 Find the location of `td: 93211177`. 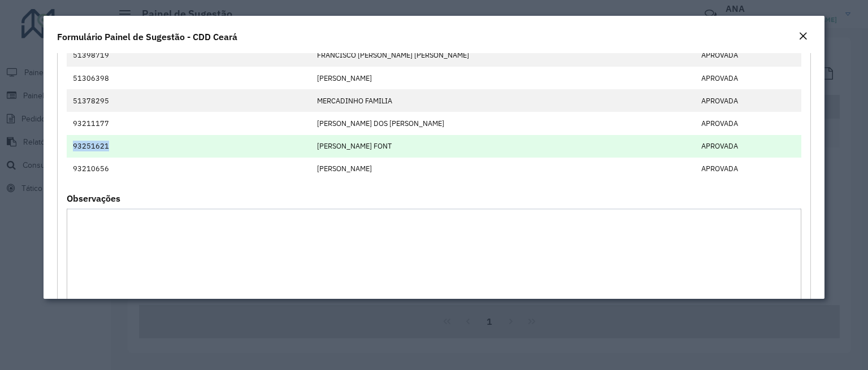

td: 93211177 is located at coordinates (189, 123).